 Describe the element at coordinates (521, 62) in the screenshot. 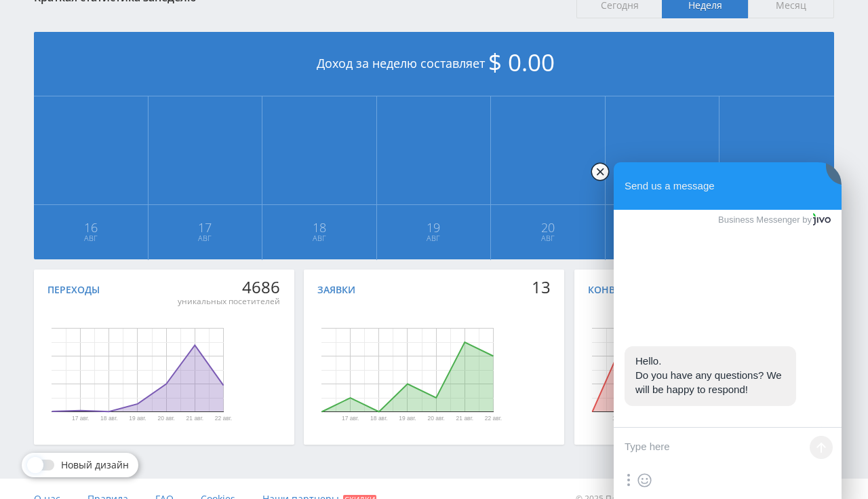

I see `span: $ 0.00` at that location.